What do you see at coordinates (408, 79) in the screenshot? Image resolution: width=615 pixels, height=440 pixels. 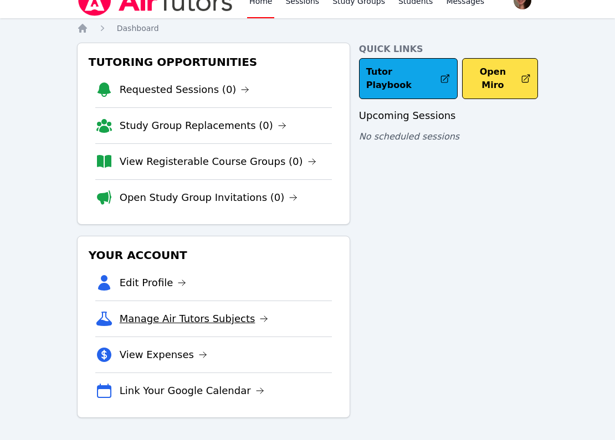 I see `a: Tutor Playbook` at bounding box center [408, 79].